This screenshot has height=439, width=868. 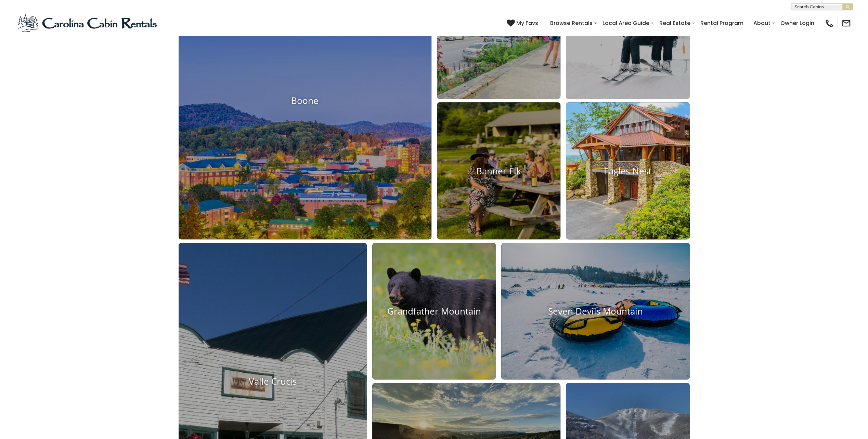 What do you see at coordinates (499, 170) in the screenshot?
I see `h4: Banner Elk` at bounding box center [499, 170].